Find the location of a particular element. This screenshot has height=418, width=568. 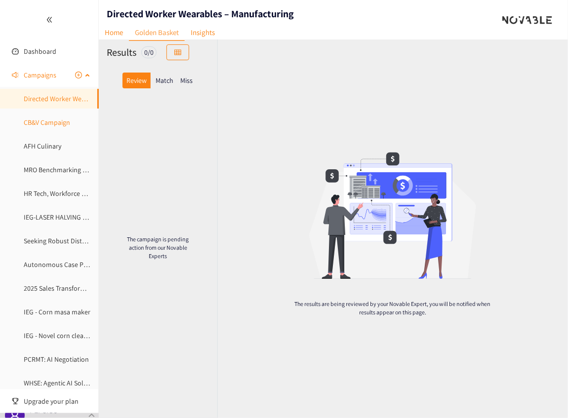

div: 0 / 0 is located at coordinates (149, 52).